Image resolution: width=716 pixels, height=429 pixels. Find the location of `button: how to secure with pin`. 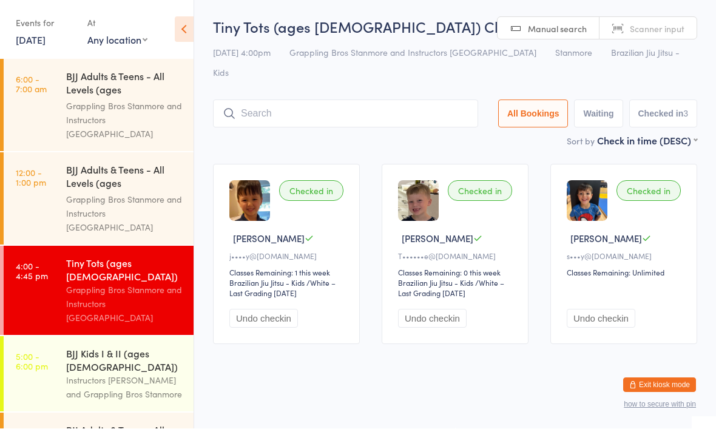

button: how to secure with pin is located at coordinates (660, 405).